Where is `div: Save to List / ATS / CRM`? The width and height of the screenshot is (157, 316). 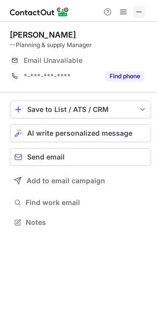 div: Save to List / ATS / CRM is located at coordinates (81, 109).